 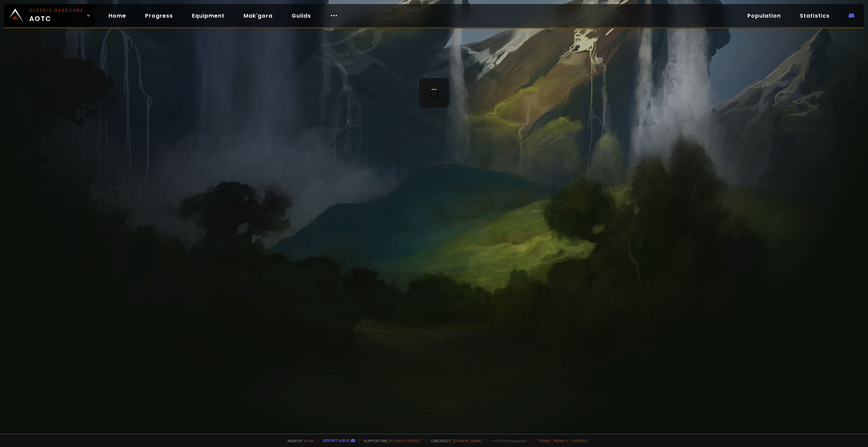 I want to click on span: AOTC, so click(x=56, y=15).